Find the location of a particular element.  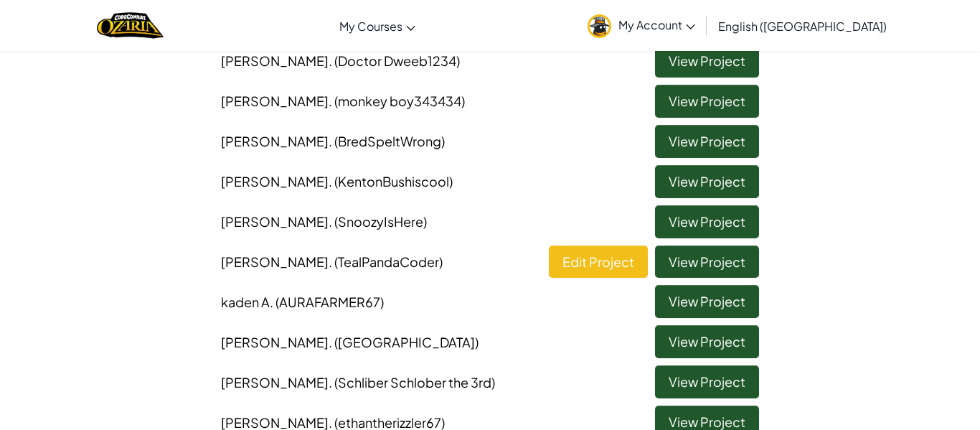

span: . (Schliber Schlober the 3rd) is located at coordinates (412, 382).